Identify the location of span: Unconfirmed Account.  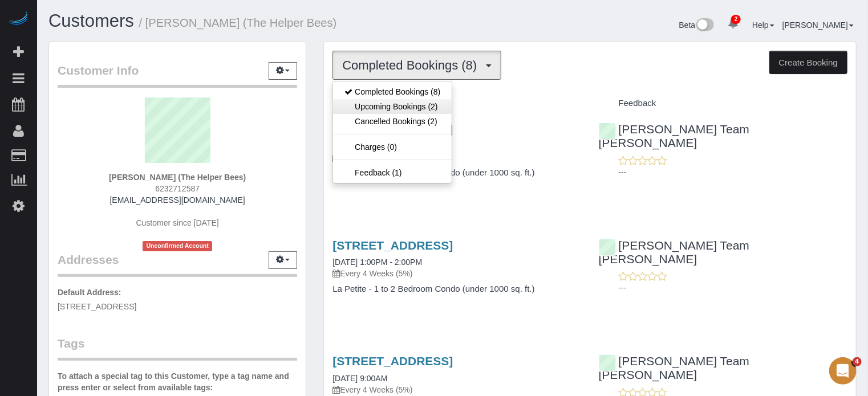
(177, 246).